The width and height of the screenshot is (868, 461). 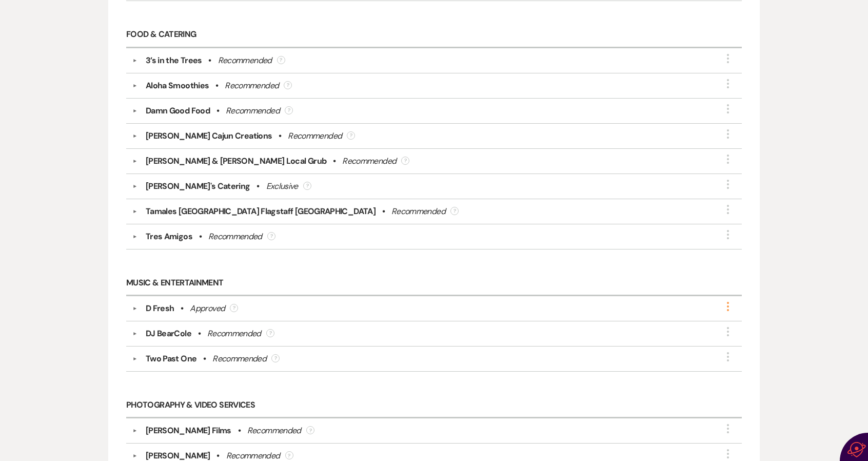 I want to click on div: Two Past One, so click(x=171, y=359).